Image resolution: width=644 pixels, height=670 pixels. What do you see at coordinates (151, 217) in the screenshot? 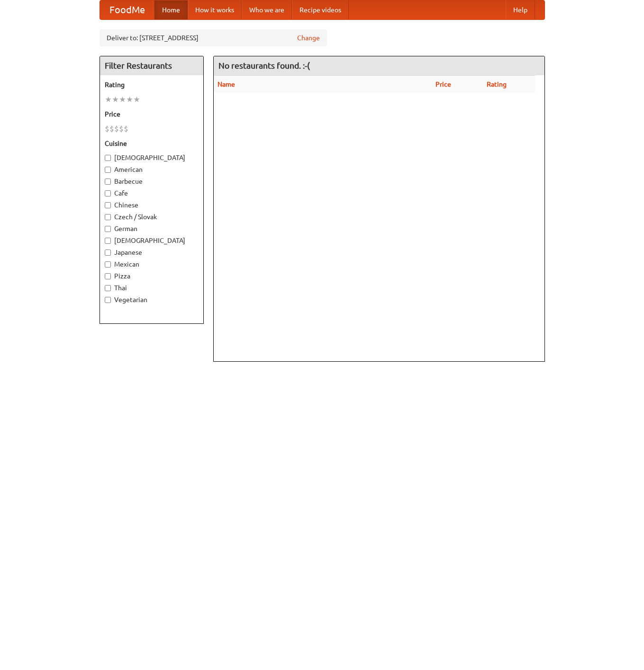
I see `label: Czech / Slovak` at bounding box center [151, 217].